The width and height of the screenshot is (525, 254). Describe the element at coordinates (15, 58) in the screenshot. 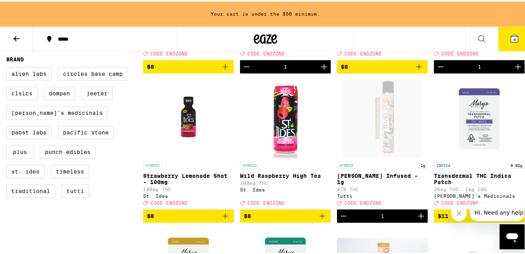

I see `legend: Brand` at that location.